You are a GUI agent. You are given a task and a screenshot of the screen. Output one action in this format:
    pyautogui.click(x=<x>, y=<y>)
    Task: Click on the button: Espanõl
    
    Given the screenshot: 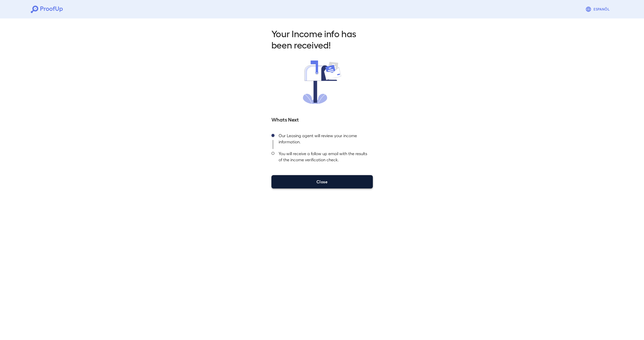 What is the action you would take?
    pyautogui.click(x=598, y=9)
    